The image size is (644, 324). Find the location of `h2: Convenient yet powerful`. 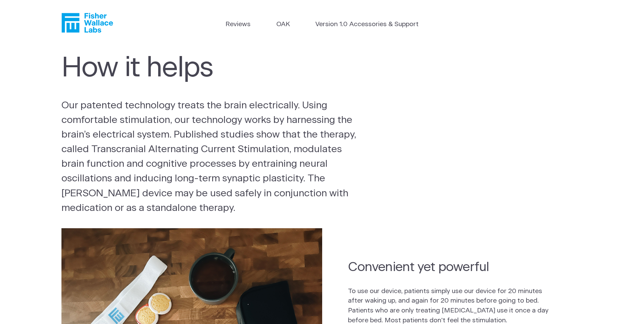

h2: Convenient yet powerful is located at coordinates (452, 267).